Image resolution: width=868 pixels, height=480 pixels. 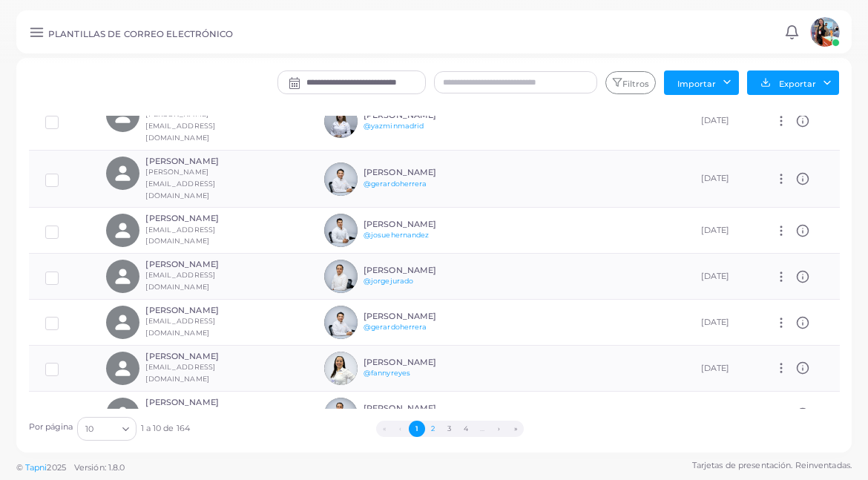 I want to click on button: Exportar, so click(x=793, y=83).